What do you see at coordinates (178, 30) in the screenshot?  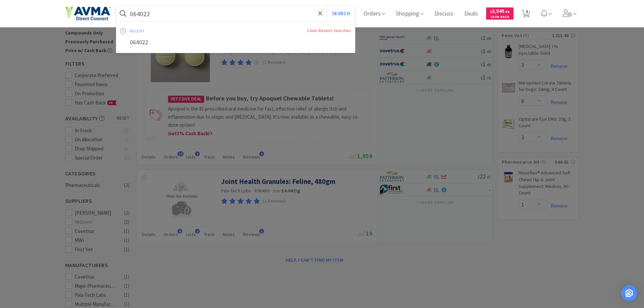 I see `div: recent` at bounding box center [178, 30].